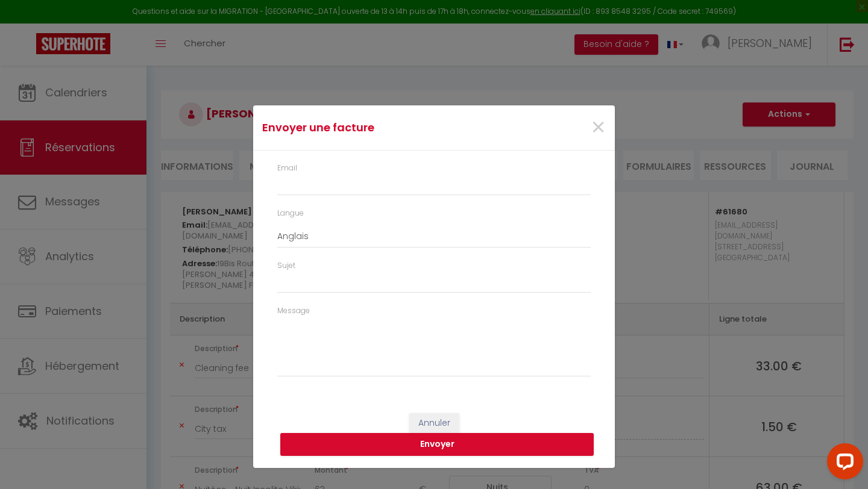 The width and height of the screenshot is (868, 489). What do you see at coordinates (28, 23) in the screenshot?
I see `button: Open LiveChat chat widget` at bounding box center [28, 23].